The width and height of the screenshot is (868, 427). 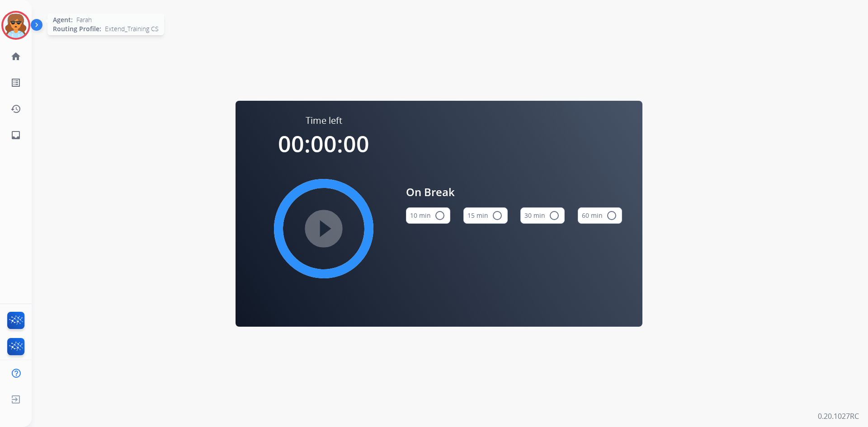 I want to click on span: 00:00:00, so click(x=324, y=143).